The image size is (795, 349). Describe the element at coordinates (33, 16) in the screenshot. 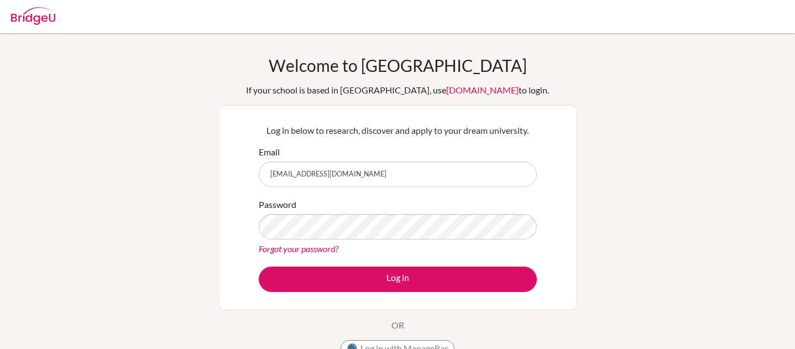

I see `img: Bridge-U` at that location.